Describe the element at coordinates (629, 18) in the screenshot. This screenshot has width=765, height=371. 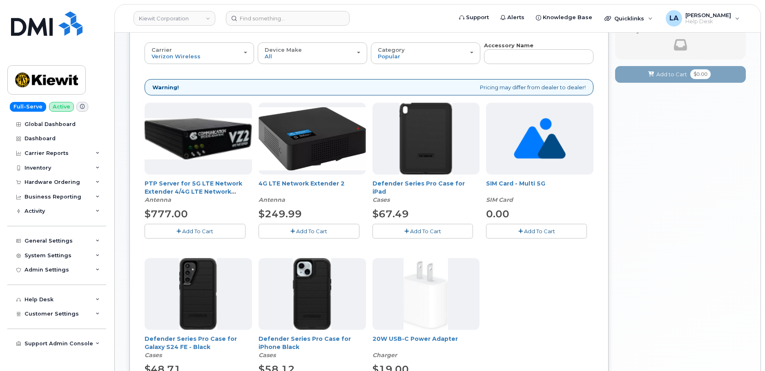
I see `span: Quicklinks` at that location.